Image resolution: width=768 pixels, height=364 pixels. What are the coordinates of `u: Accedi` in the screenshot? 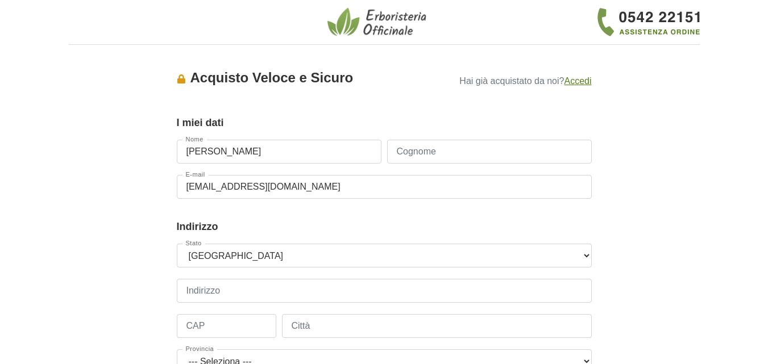 It's located at (578, 81).